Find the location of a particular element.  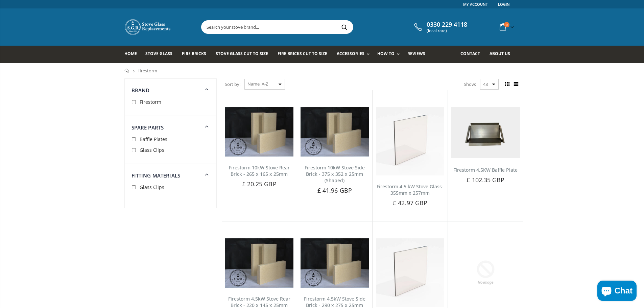

span: Sort by: is located at coordinates (233, 84).